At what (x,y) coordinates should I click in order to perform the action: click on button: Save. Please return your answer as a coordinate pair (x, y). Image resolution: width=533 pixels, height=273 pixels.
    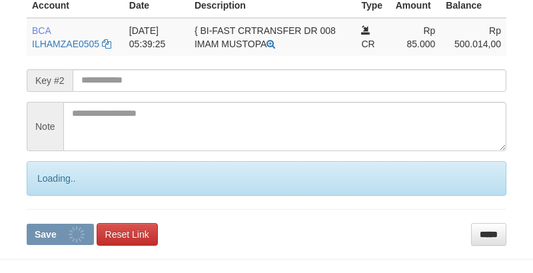
    Looking at the image, I should click on (60, 234).